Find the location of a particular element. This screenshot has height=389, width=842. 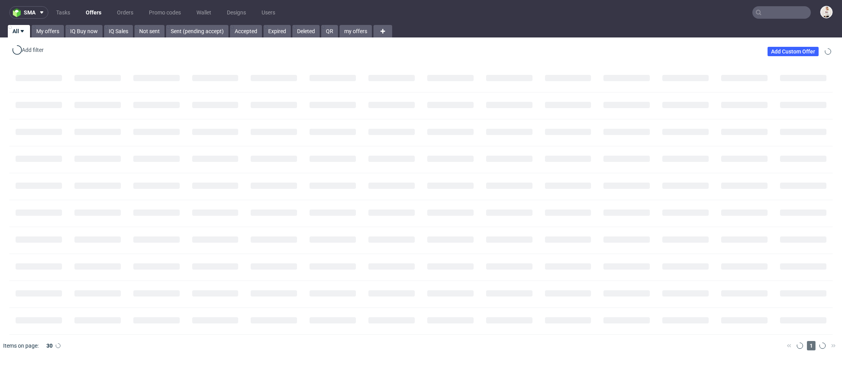

a: my offers is located at coordinates (355, 31).